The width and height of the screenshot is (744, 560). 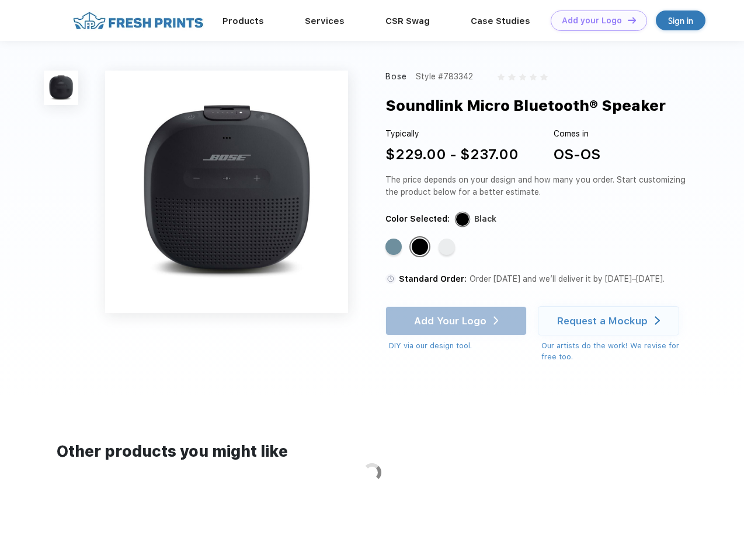 What do you see at coordinates (227, 192) in the screenshot?
I see `img: func=resize&h=640` at bounding box center [227, 192].